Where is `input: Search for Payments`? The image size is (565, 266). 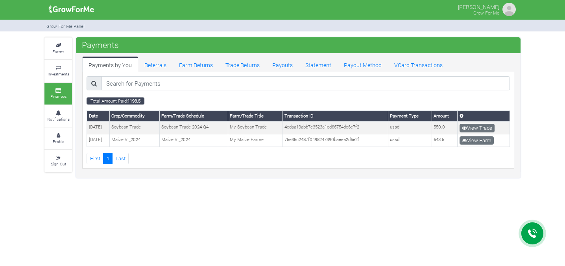
input: Search for Payments is located at coordinates (306, 83).